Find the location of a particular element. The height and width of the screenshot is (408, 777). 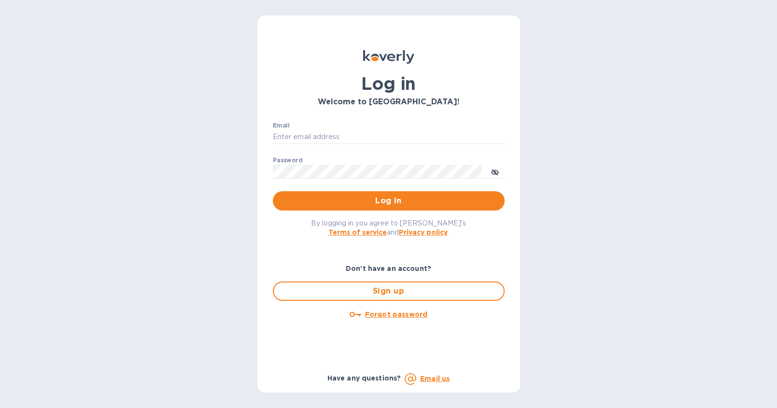

a: Terms of service is located at coordinates (357, 232).